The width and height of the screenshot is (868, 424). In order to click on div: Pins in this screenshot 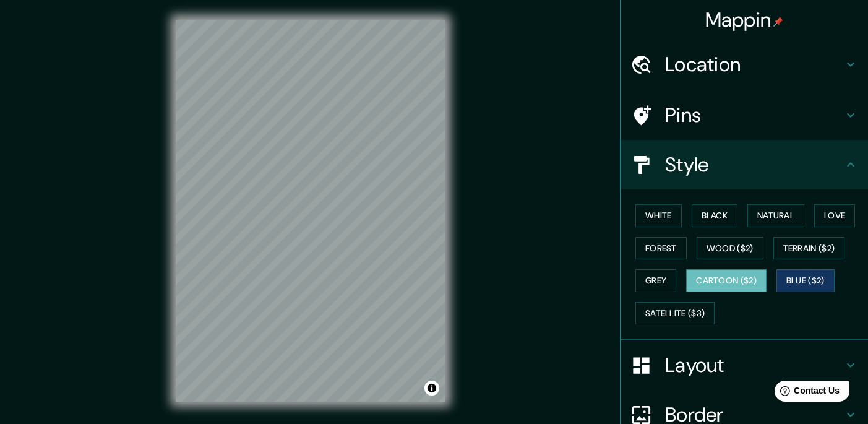, I will do `click(744, 115)`.